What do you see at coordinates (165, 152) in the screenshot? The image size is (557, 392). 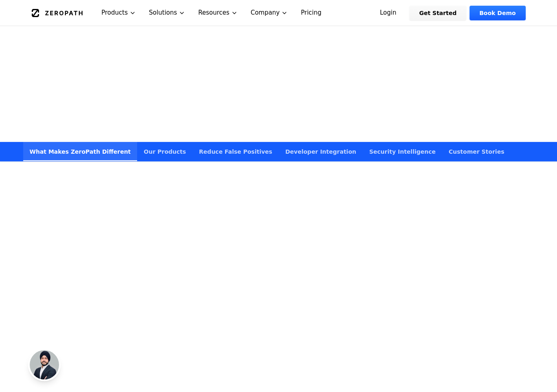 I see `a: Our Products` at bounding box center [165, 152].